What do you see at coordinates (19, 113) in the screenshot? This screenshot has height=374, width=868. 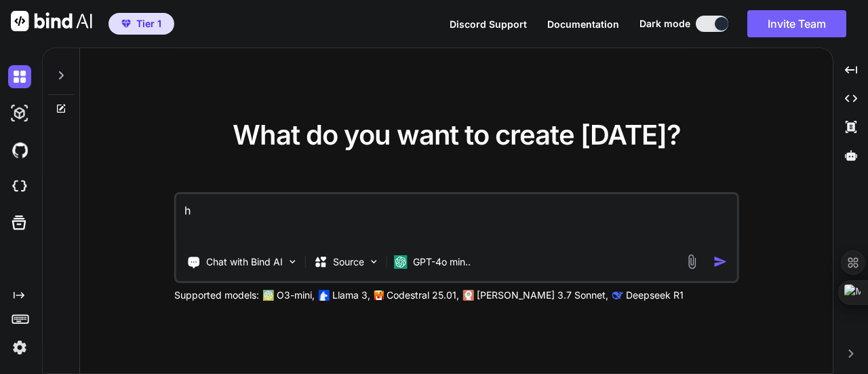 I see `img: darkAi-studio` at bounding box center [19, 113].